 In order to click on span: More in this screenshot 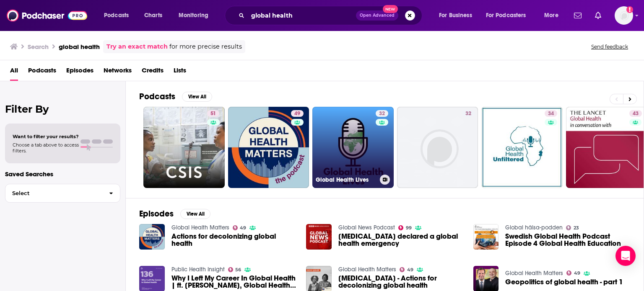, I will do `click(551, 15)`.